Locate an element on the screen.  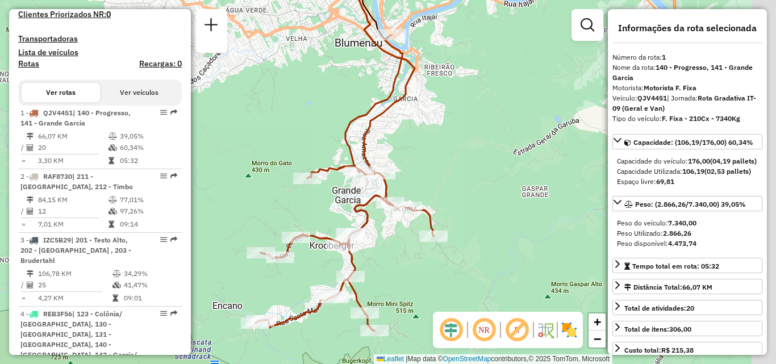
td: 4,27 KM is located at coordinates (74, 298).